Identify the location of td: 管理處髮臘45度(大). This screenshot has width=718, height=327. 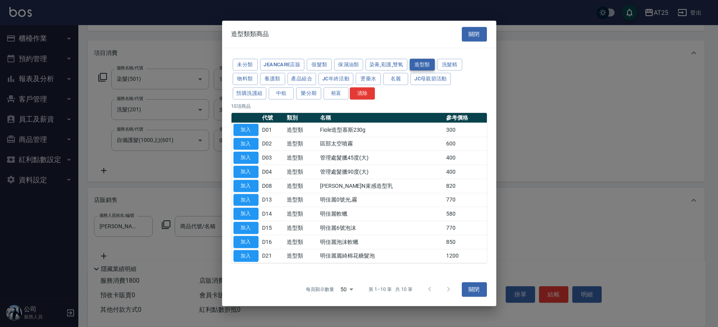
(381, 158).